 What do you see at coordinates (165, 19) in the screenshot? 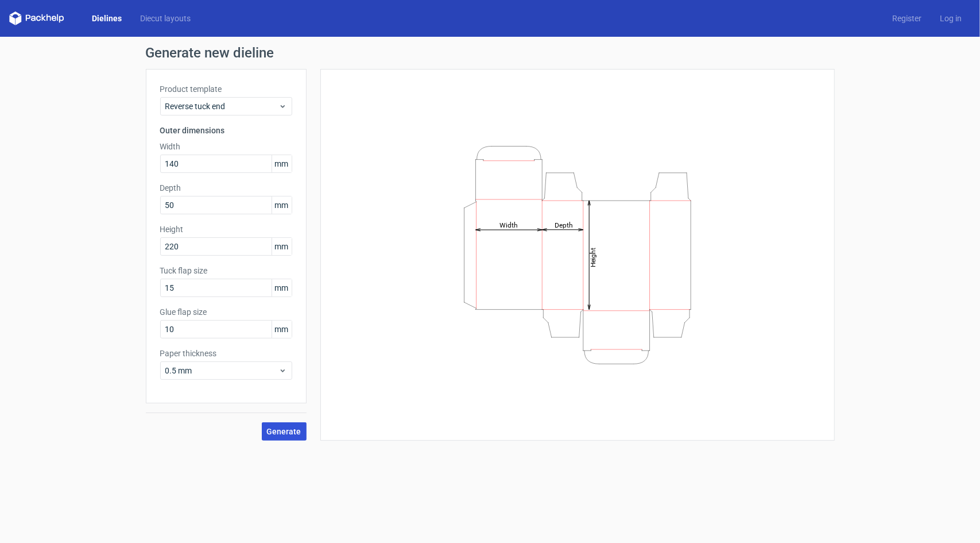
I see `a: Diecut layouts` at bounding box center [165, 19].